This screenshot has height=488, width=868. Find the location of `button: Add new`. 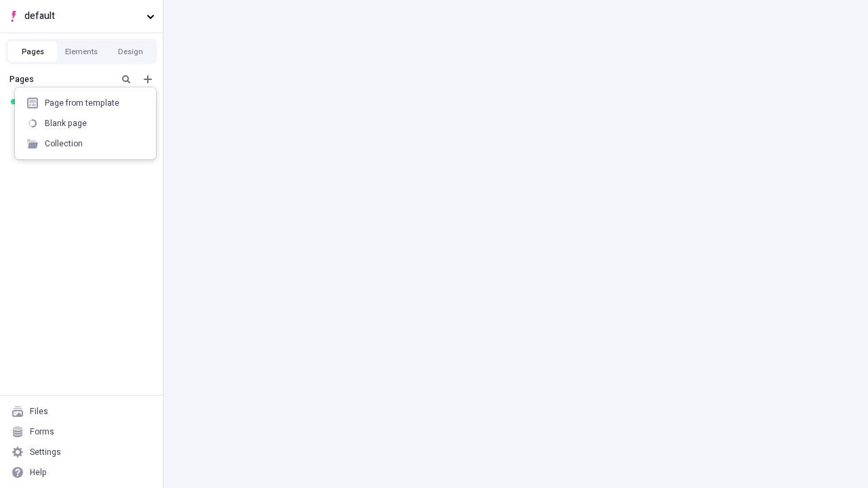

button: Add new is located at coordinates (147, 80).